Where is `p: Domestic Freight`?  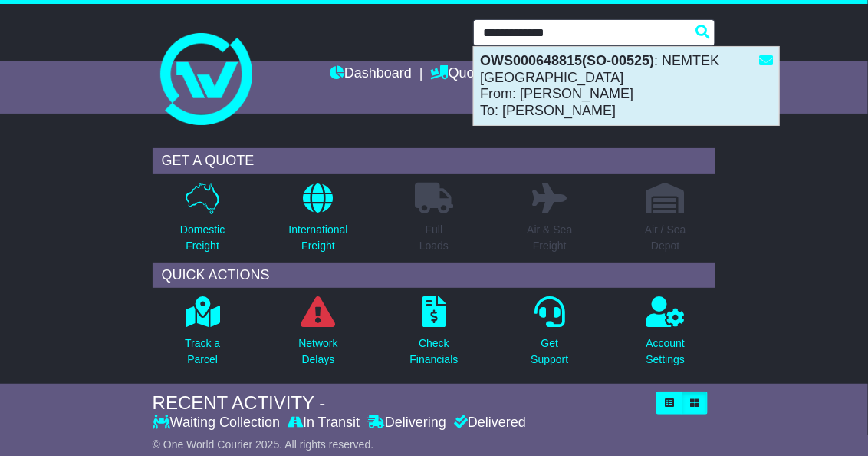
p: Domestic Freight is located at coordinates (202, 238).